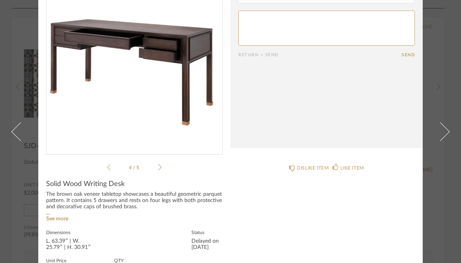 This screenshot has height=263, width=461. I want to click on div: DISLIKE ITEM, so click(312, 168).